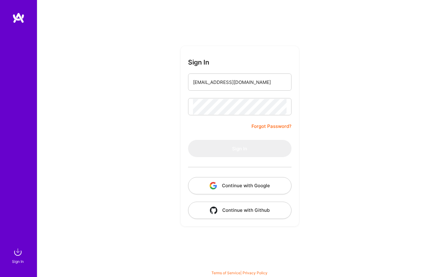  What do you see at coordinates (18, 256) in the screenshot?
I see `a: sign inSign In` at bounding box center [18, 256].